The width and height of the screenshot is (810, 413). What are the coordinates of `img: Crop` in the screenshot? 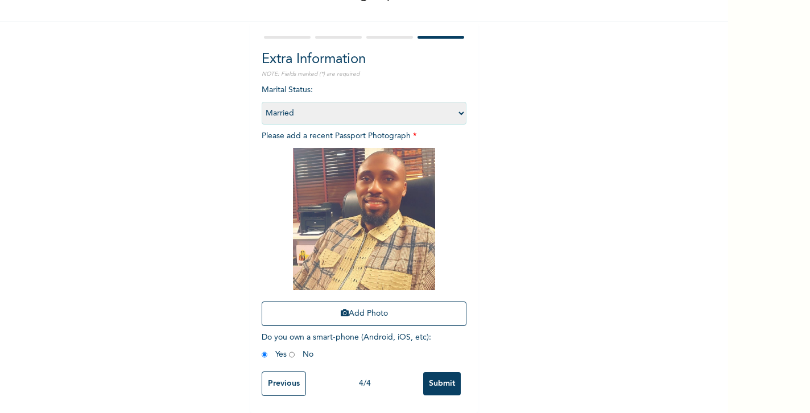 It's located at (364, 219).